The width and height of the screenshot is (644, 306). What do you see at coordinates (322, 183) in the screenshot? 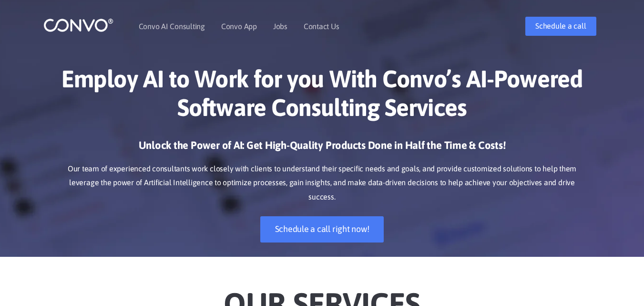
I see `p: Our team of experienced consultants work closely with clients to understand their specific needs ...` at bounding box center [322, 183].